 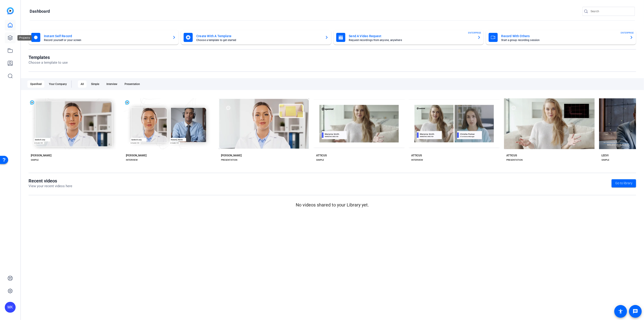 What do you see at coordinates (636, 311) in the screenshot?
I see `mat-icon: message` at bounding box center [636, 311].